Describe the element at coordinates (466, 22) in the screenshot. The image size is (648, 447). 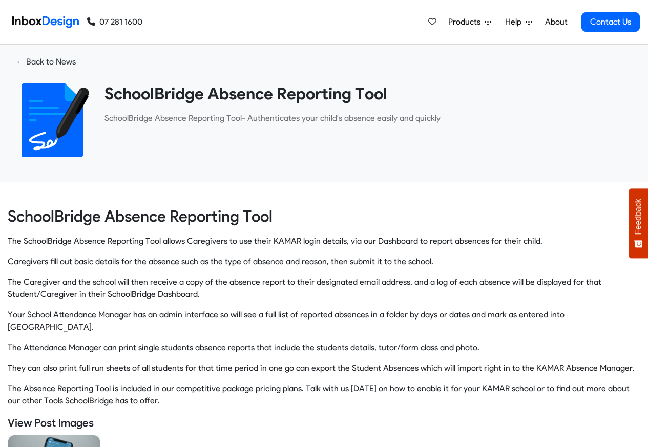
I see `span: Products` at that location.